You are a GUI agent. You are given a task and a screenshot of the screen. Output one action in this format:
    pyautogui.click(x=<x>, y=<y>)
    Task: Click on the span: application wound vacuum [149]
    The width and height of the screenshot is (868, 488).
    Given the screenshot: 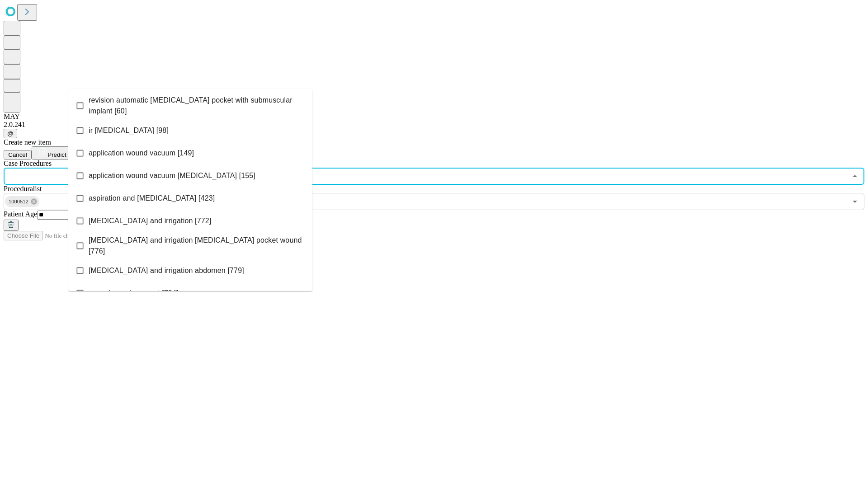 What is the action you would take?
    pyautogui.click(x=141, y=153)
    